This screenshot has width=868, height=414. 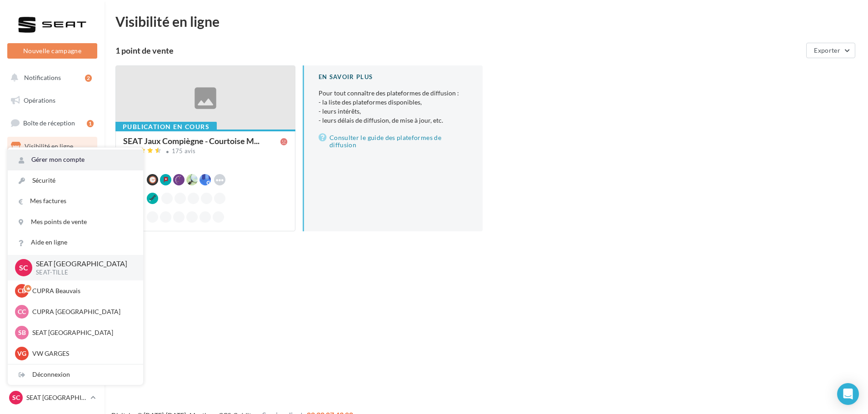 What do you see at coordinates (22, 333) in the screenshot?
I see `span: SB` at bounding box center [22, 333].